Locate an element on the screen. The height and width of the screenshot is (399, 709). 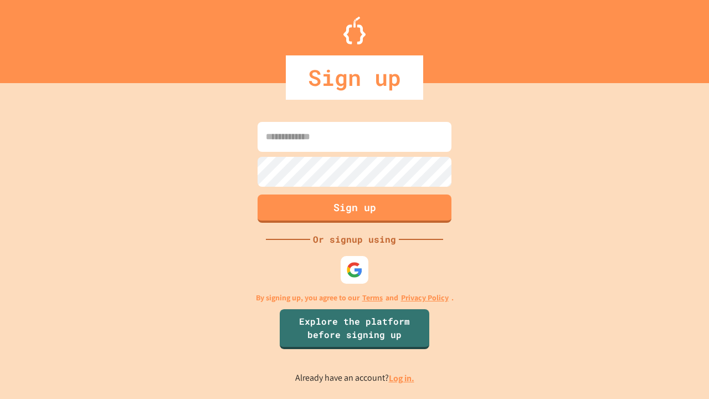
p: By signing up, you agree to our and . is located at coordinates (355, 298).